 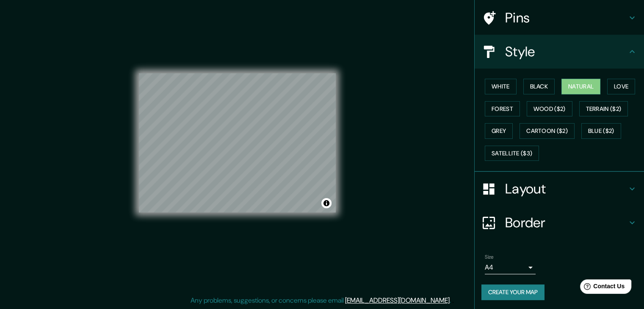 What do you see at coordinates (321, 300) in the screenshot?
I see `p: Any problems, suggestions, or concerns please email .` at bounding box center [321, 300].